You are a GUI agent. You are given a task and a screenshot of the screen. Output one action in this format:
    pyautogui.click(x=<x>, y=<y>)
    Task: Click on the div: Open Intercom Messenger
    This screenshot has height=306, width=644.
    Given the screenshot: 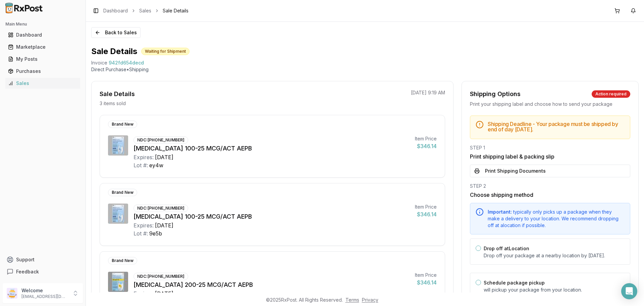 What is the action you would take?
    pyautogui.click(x=629, y=291)
    